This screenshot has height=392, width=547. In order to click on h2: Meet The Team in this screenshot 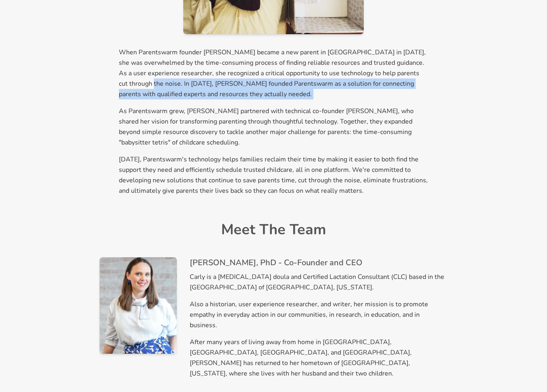, I will do `click(274, 230)`.